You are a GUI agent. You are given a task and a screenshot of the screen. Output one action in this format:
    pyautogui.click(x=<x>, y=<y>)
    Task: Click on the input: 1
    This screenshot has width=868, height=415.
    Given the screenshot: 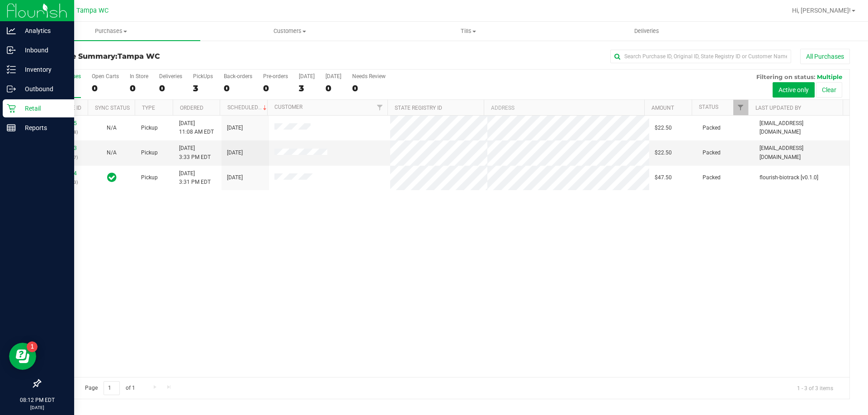 What is the action you would take?
    pyautogui.click(x=111, y=388)
    